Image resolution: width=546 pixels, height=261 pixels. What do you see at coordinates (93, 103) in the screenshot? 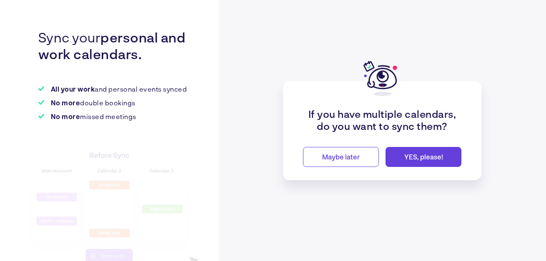
I see `p: double bookings` at bounding box center [93, 103].